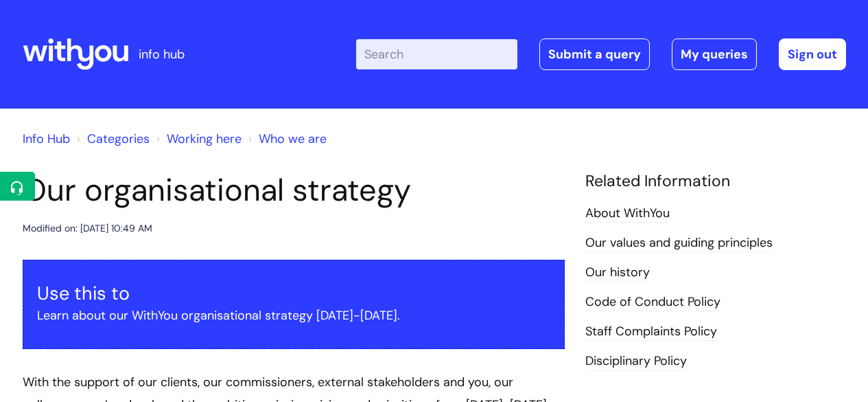  I want to click on a: Staff Complaints Policy, so click(651, 332).